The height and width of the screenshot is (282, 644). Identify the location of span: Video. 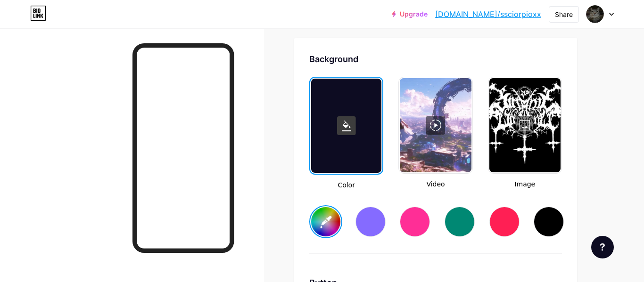
(435, 184).